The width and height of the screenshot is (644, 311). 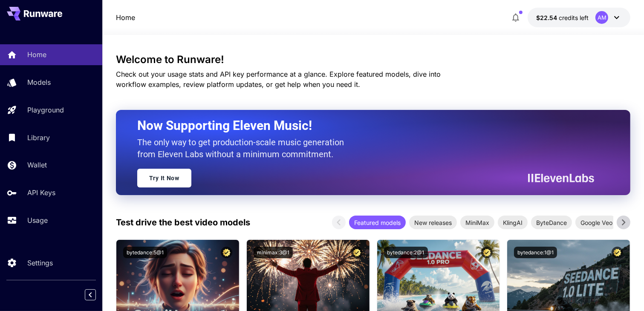 I want to click on h2: Now Supporting Eleven Music!, so click(x=362, y=126).